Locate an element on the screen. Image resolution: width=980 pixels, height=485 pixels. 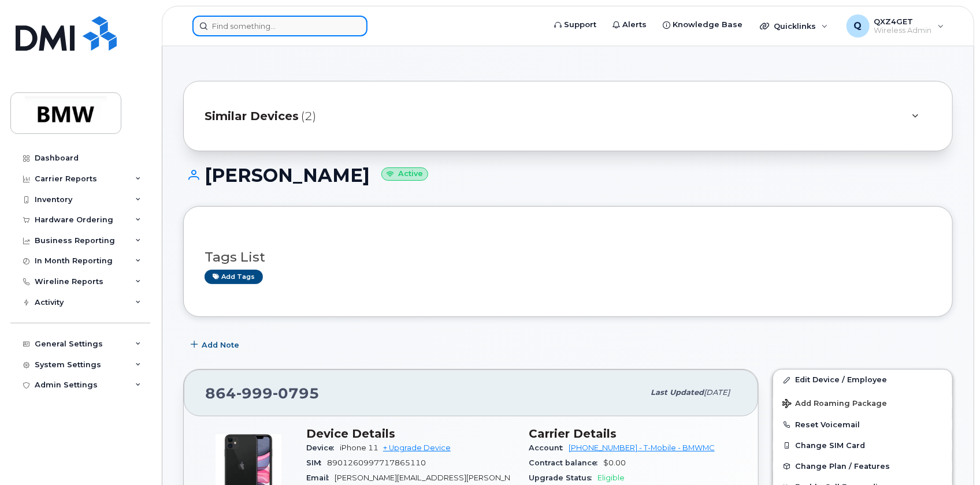
span: Account is located at coordinates (548, 447).